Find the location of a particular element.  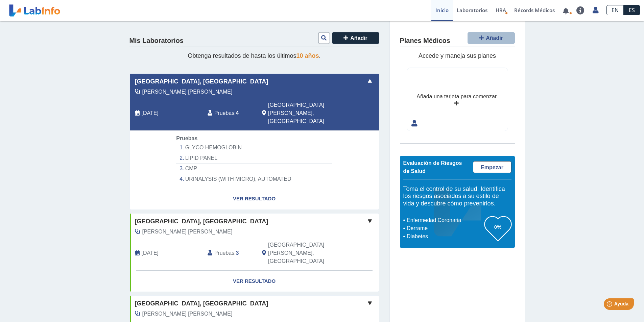

span: 2024-04-18 is located at coordinates (150, 253).